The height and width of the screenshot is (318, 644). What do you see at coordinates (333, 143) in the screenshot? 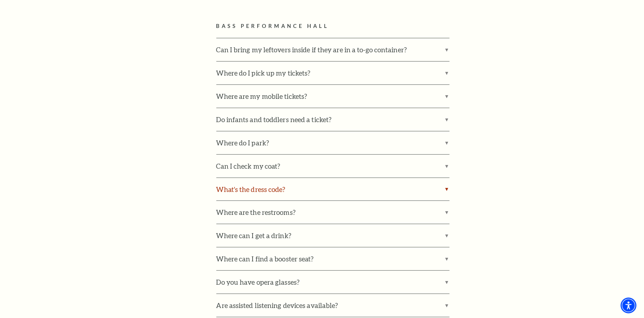
I see `label: Where do I park?` at bounding box center [333, 143].